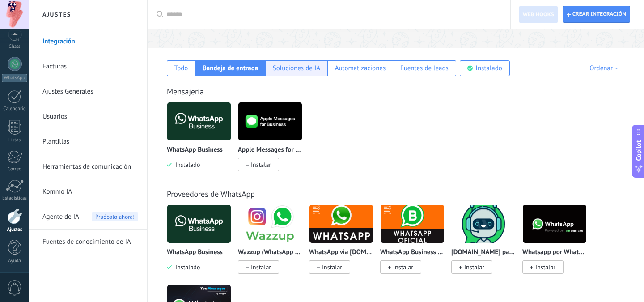 This screenshot has width=644, height=302. Describe the element at coordinates (270, 150) in the screenshot. I see `p: Apple Messages for Business` at that location.